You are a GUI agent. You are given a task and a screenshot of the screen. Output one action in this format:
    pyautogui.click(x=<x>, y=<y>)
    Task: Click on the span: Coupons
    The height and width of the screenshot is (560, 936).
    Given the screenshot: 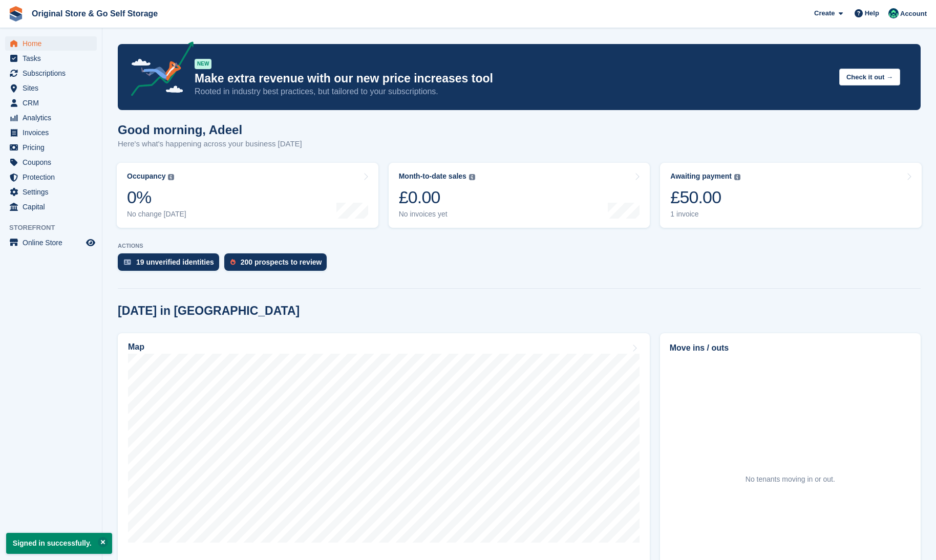 What is the action you would take?
    pyautogui.click(x=53, y=162)
    